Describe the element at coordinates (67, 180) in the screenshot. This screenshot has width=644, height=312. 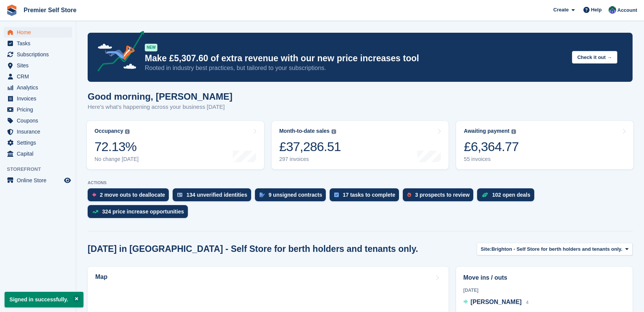
I see `a: Preview store` at that location.